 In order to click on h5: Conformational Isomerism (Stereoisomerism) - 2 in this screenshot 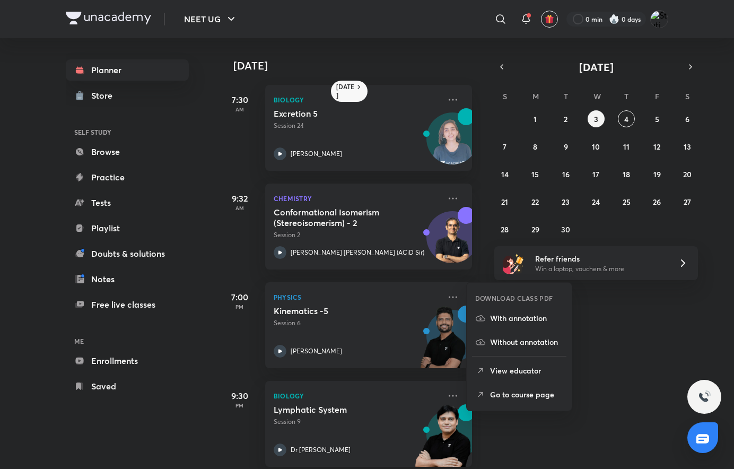, I will do `click(340, 218)`.